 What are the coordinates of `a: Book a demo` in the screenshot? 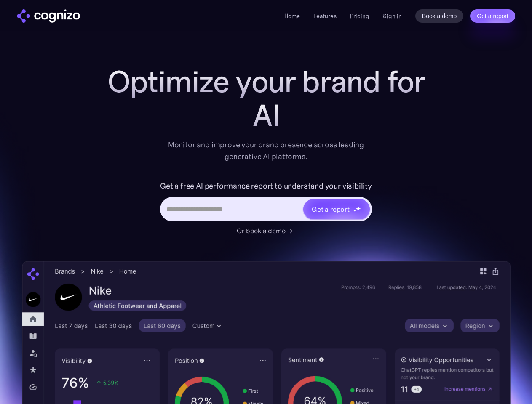 It's located at (440, 16).